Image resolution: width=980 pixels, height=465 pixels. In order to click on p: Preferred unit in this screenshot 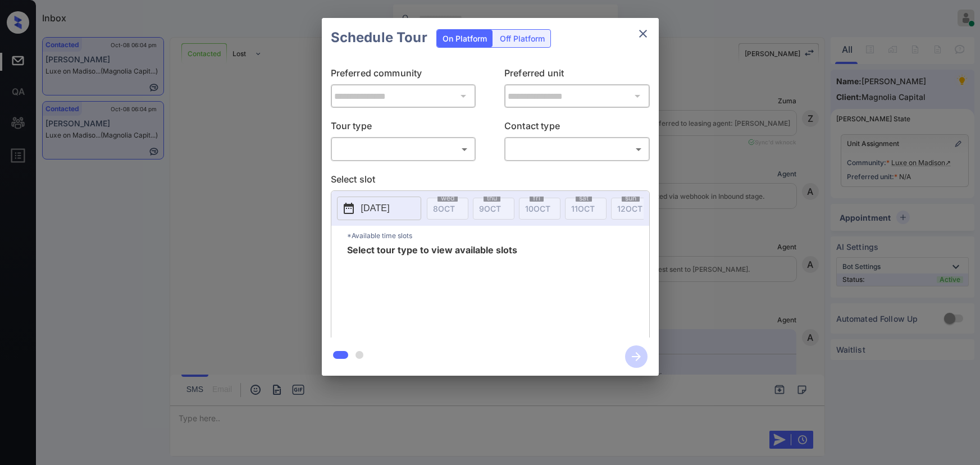, I will do `click(577, 75)`.